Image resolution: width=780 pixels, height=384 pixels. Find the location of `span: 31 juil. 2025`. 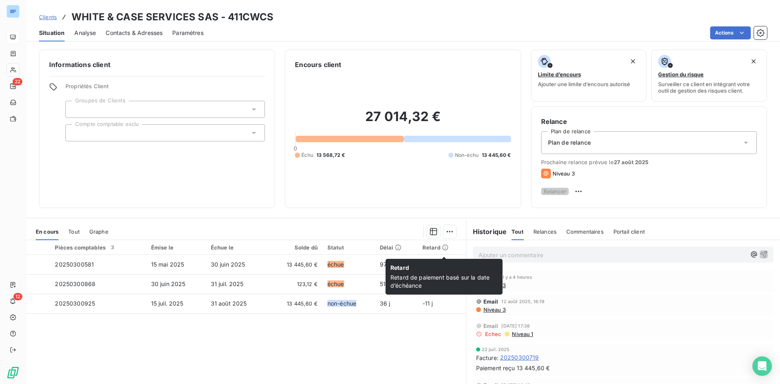

span: 31 juil. 2025 is located at coordinates (227, 283).